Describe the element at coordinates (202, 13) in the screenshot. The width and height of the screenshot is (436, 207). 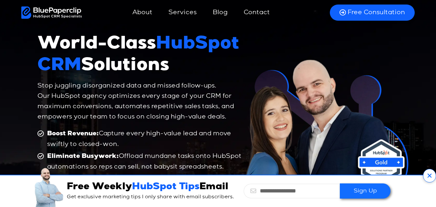
I see `nav: Menu` at that location.